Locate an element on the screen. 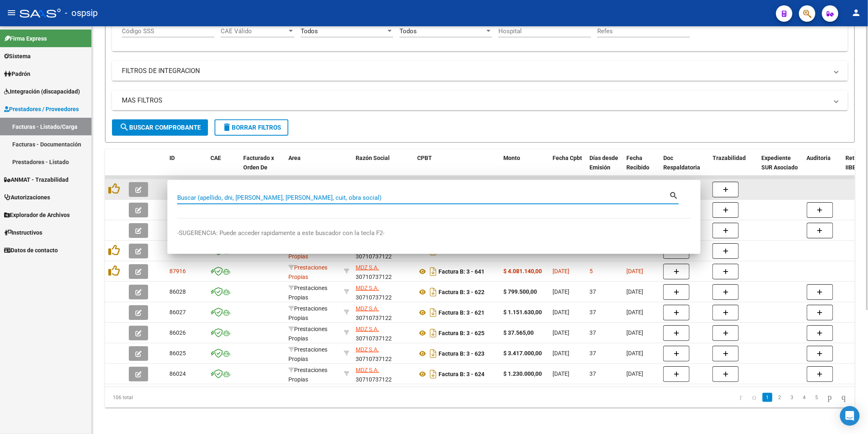 The height and width of the screenshot is (434, 868). strong: $ 4.081.140,00 is located at coordinates (522, 271).